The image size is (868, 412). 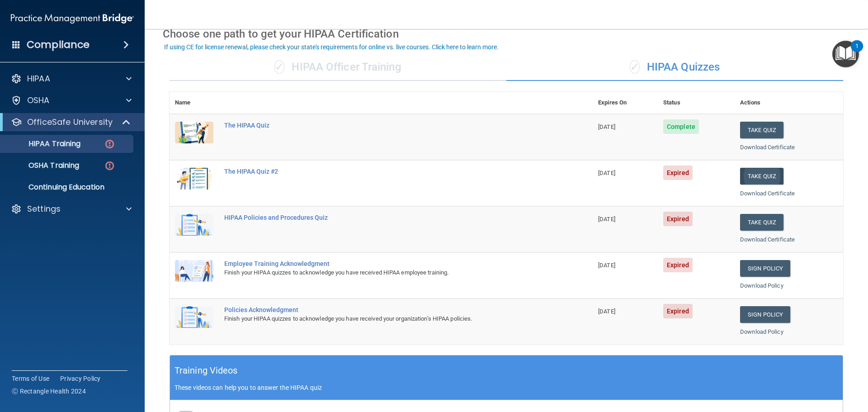 What do you see at coordinates (789, 103) in the screenshot?
I see `th: Actions` at bounding box center [789, 103].